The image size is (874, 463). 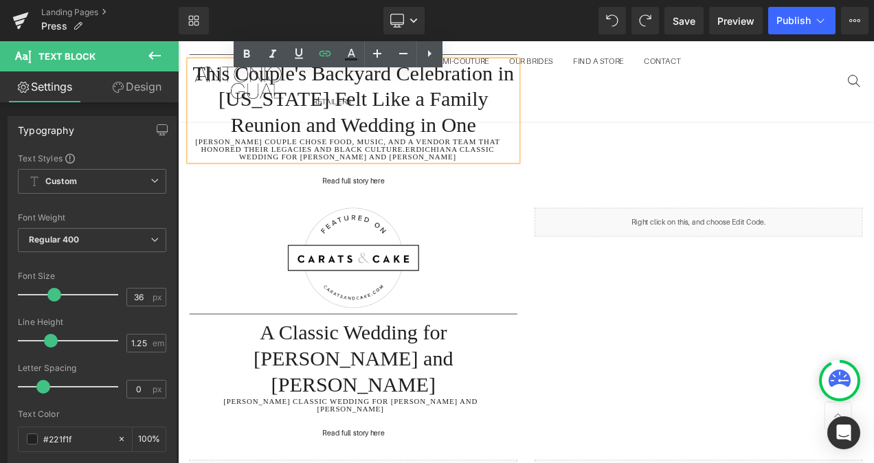 What do you see at coordinates (54, 26) in the screenshot?
I see `span: Press` at bounding box center [54, 26].